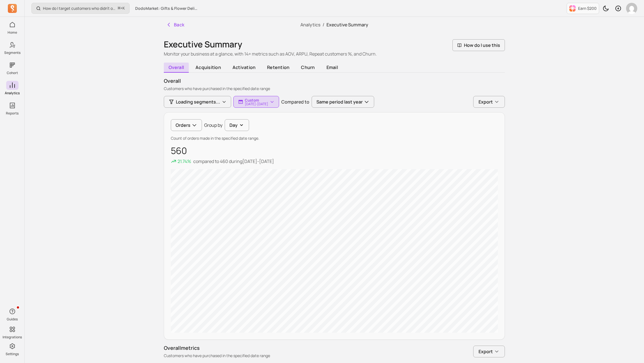 This screenshot has height=363, width=644. I want to click on kbd: K, so click(124, 8).